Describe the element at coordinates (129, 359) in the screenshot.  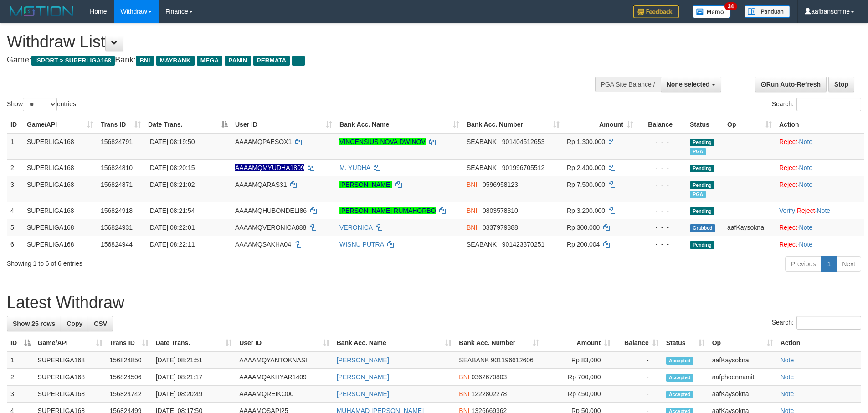
I see `td: 156824850` at that location.